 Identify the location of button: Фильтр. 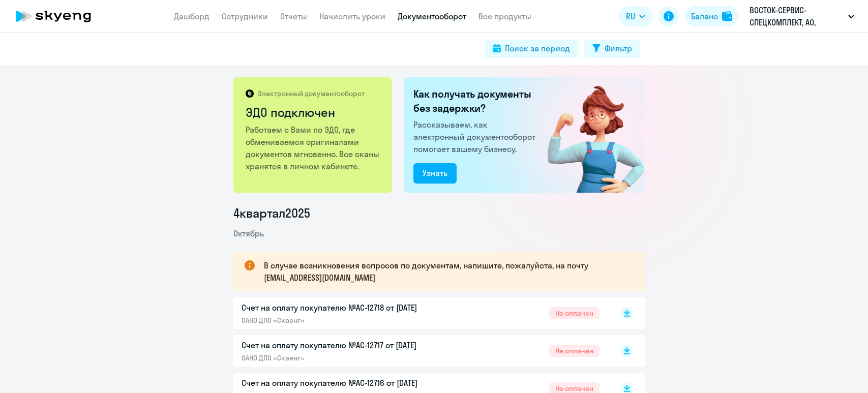
(612, 49).